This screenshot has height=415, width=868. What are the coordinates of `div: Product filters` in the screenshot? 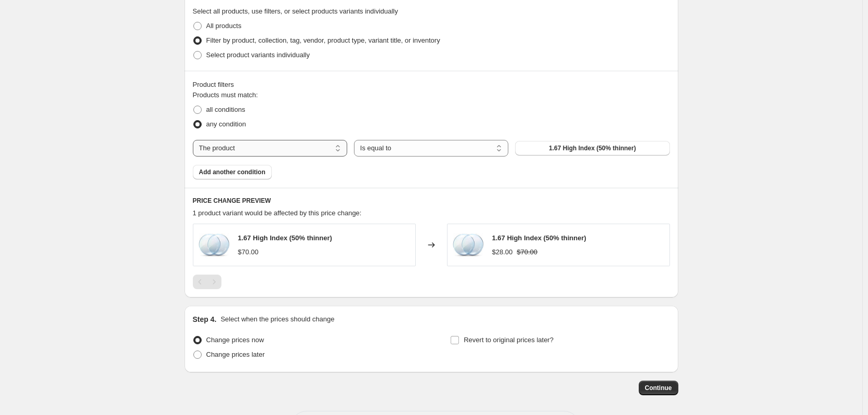 It's located at (431, 85).